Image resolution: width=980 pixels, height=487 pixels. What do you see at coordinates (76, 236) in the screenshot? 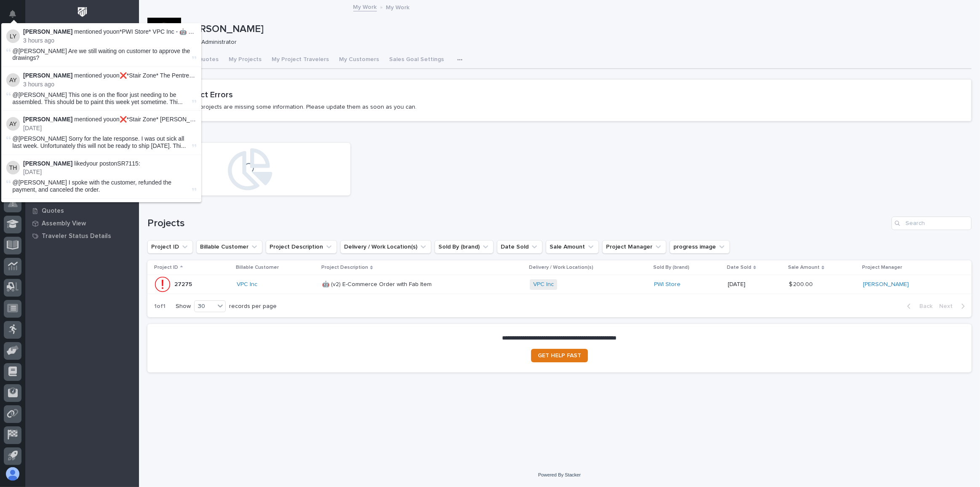
I see `p: Traveler Status Details` at bounding box center [76, 236].